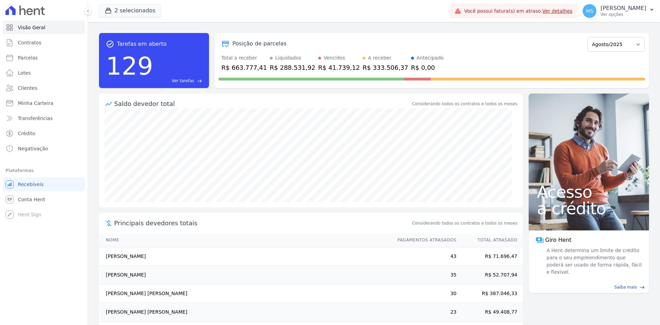 Image resolution: width=660 pixels, height=325 pixels. What do you see at coordinates (44, 148) in the screenshot?
I see `a: Negativação` at bounding box center [44, 148].